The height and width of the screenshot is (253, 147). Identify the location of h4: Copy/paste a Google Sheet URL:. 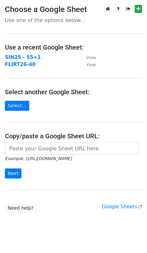
(73, 136).